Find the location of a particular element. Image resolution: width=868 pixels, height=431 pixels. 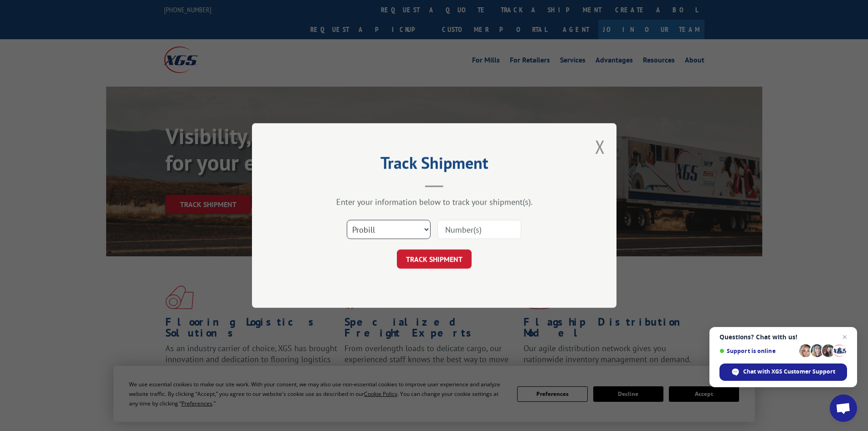

div: Open chat is located at coordinates (844, 408).